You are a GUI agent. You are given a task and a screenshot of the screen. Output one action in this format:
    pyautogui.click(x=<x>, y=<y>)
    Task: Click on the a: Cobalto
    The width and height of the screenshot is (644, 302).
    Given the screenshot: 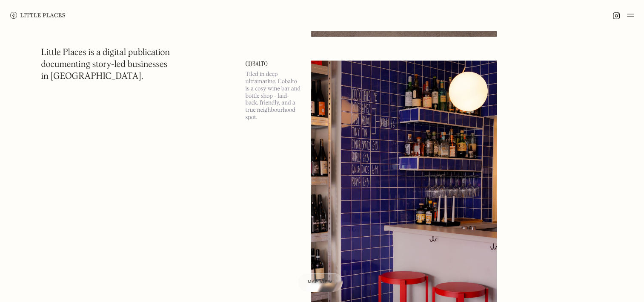 What is the action you would take?
    pyautogui.click(x=273, y=64)
    